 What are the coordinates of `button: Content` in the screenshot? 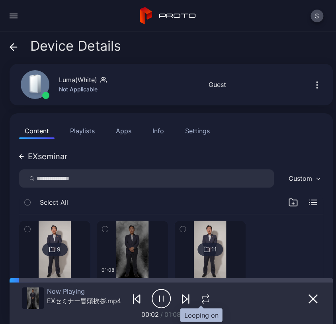 It's located at (37, 131).